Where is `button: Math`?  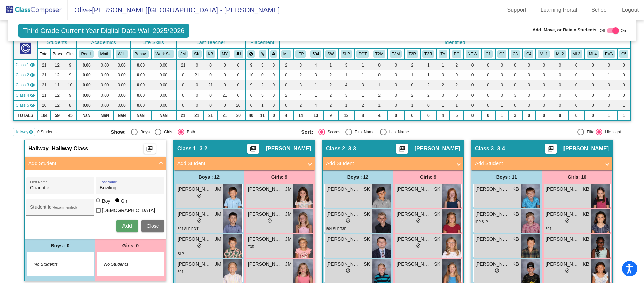
button: Math is located at coordinates (105, 54).